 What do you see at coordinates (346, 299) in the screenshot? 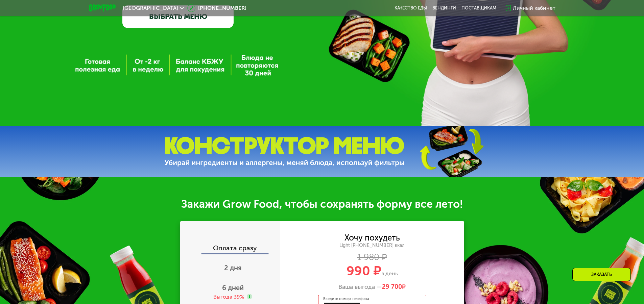
I see `label: Введите номер телефона` at bounding box center [346, 299].